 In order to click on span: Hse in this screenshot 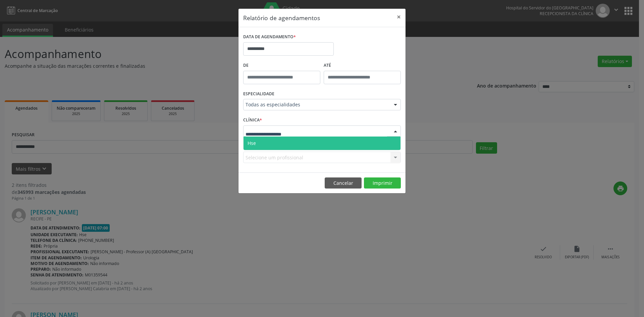, I will do `click(252, 143)`.